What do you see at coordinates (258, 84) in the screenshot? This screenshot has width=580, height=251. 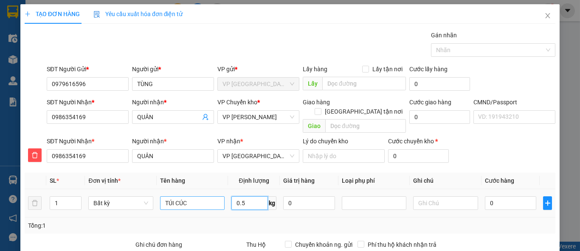 I see `span: VP Bắc Sơn` at bounding box center [258, 84].